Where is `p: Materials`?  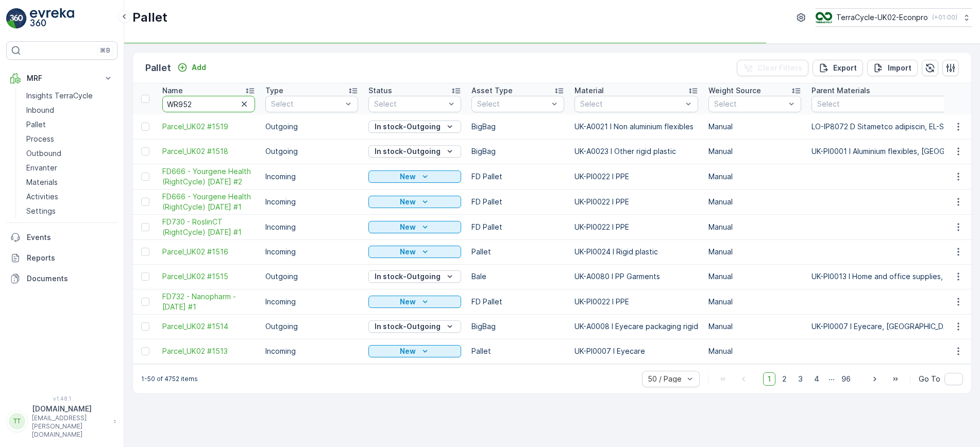
p: Materials is located at coordinates (42, 182).